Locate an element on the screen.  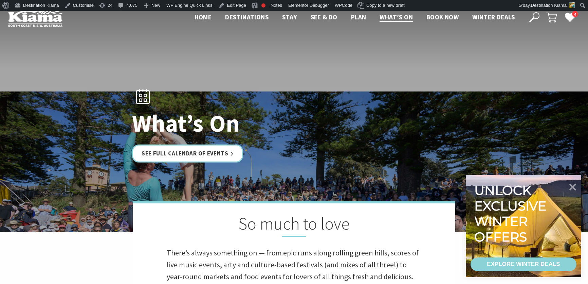
h1: What’s On is located at coordinates (228, 123).